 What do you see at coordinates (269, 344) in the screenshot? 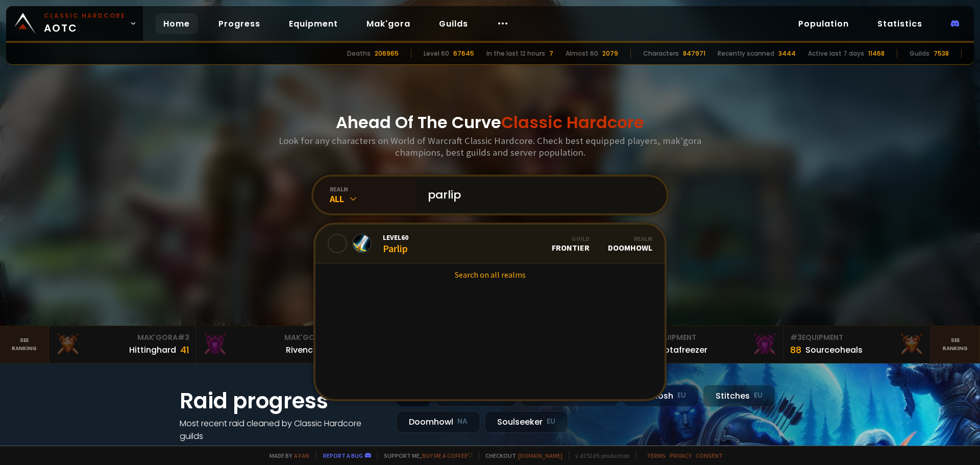
I see `a: Mak'Gora#2Rivench100` at bounding box center [269, 344].